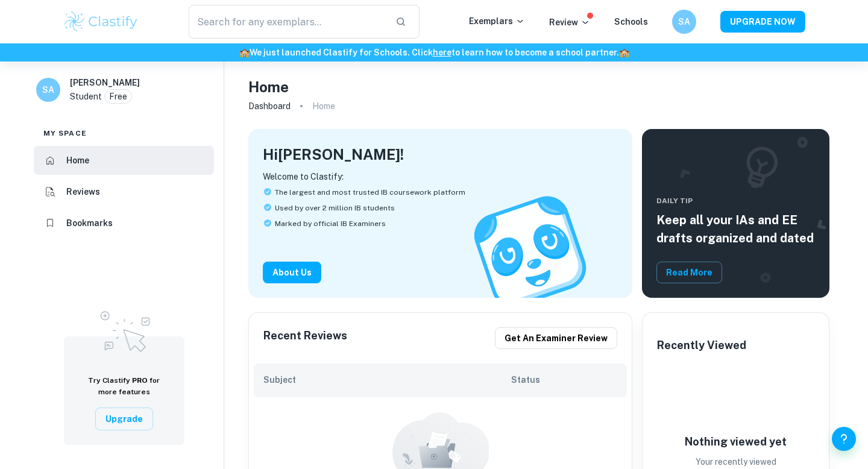  I want to click on h6: Recently Viewed, so click(702, 346).